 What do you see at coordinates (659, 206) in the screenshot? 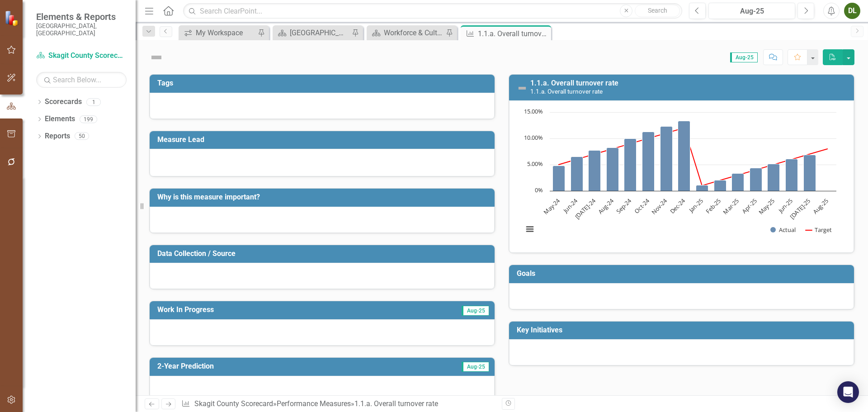
I see `text: Nov-24` at bounding box center [659, 206].